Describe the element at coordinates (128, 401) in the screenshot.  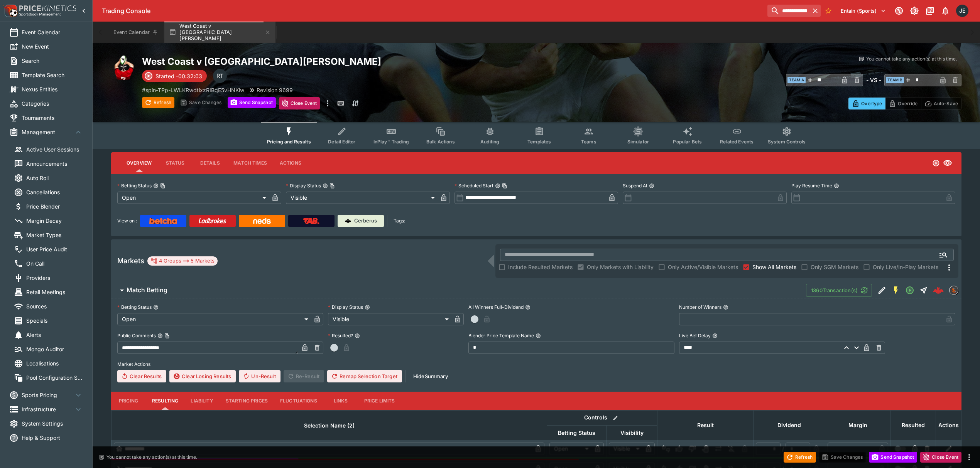
I see `button: Pricing` at that location.